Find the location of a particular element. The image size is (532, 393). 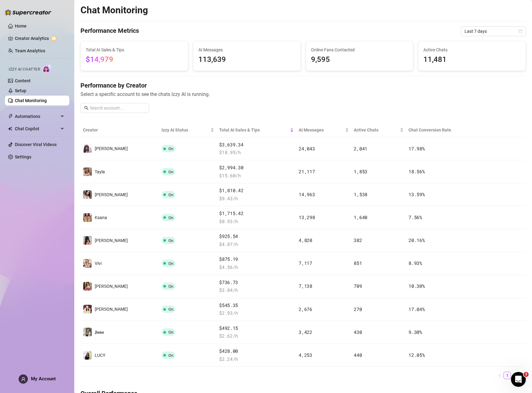

span: 1,538 is located at coordinates (361, 195).